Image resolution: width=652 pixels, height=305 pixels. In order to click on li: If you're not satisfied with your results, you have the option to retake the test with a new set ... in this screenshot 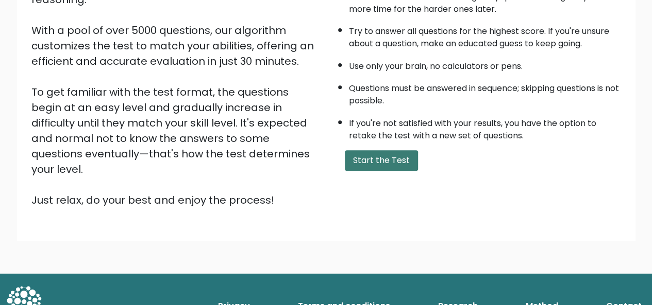, I will do `click(485, 127)`.